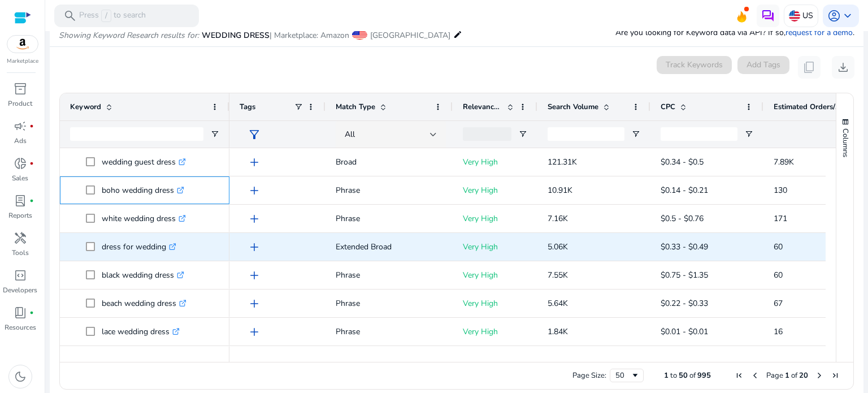  Describe the element at coordinates (558, 274) in the screenshot. I see `span: 7.55K` at that location.